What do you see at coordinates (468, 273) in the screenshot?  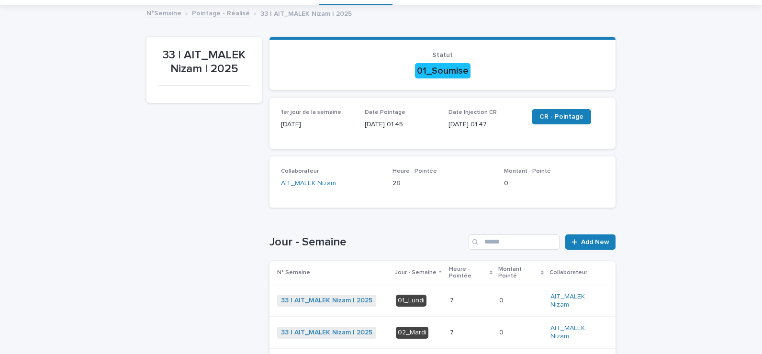 I see `p: Heure - Pointée` at bounding box center [468, 273].